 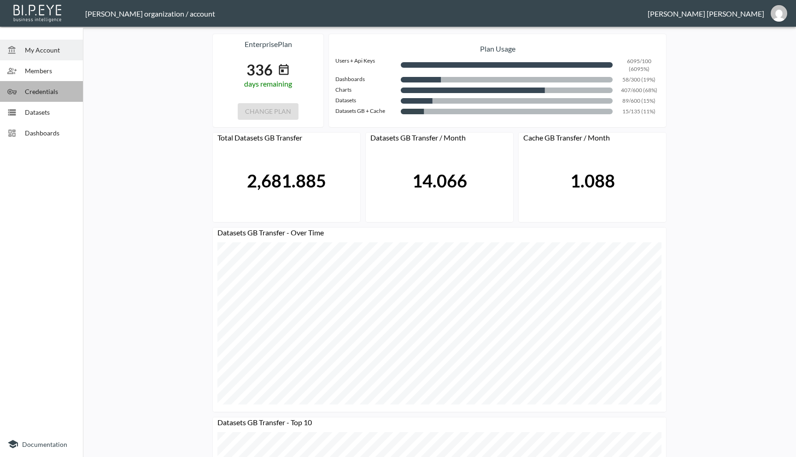 What do you see at coordinates (287, 181) in the screenshot?
I see `div: 2,681.885` at bounding box center [287, 181].